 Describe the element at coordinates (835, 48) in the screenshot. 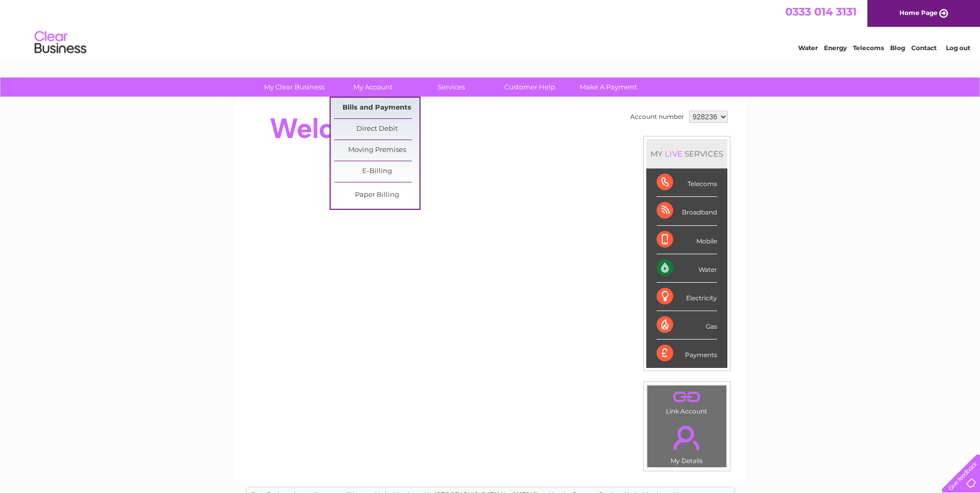

I see `a: Energy` at that location.